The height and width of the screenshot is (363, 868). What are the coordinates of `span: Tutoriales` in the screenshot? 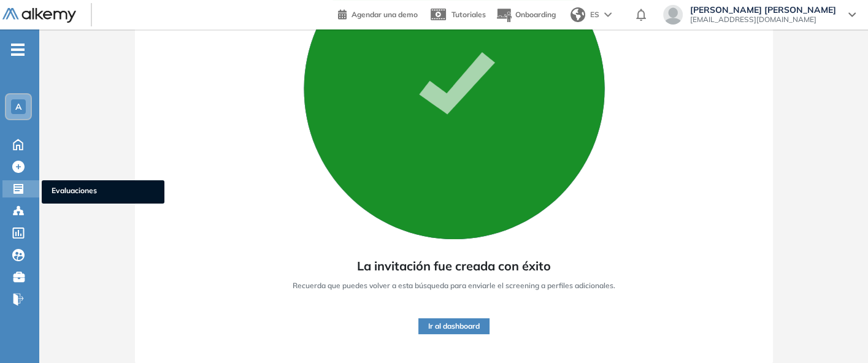 It's located at (469, 14).